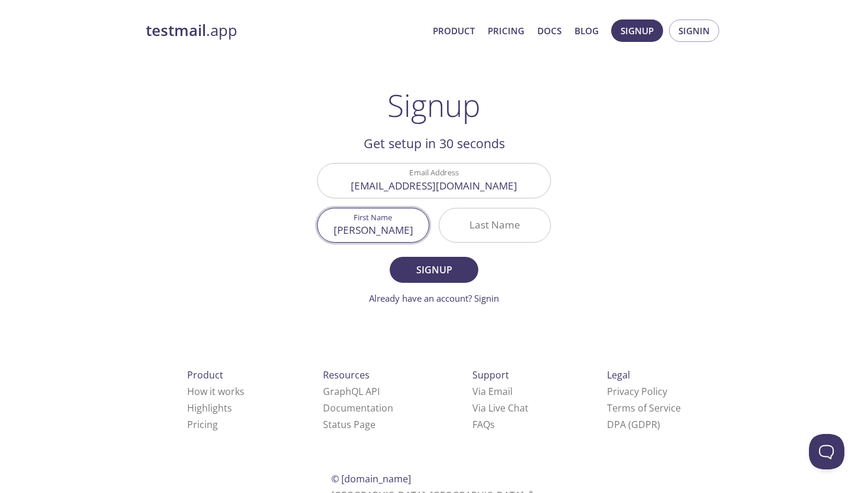  What do you see at coordinates (586, 31) in the screenshot?
I see `a: Blog` at bounding box center [586, 31].